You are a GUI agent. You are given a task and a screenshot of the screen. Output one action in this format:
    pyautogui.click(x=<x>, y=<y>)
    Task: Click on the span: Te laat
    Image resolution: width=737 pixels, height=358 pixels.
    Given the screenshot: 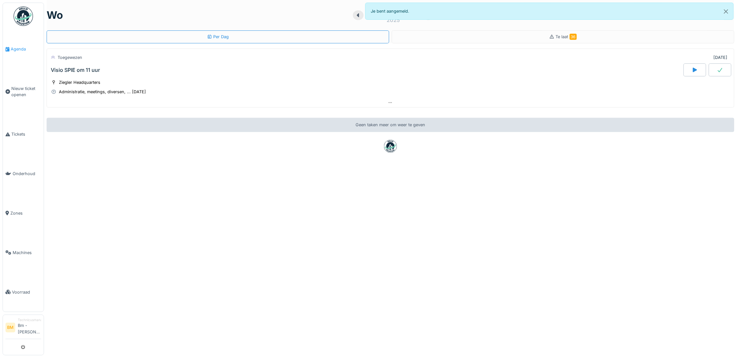 What is the action you would take?
    pyautogui.click(x=566, y=37)
    